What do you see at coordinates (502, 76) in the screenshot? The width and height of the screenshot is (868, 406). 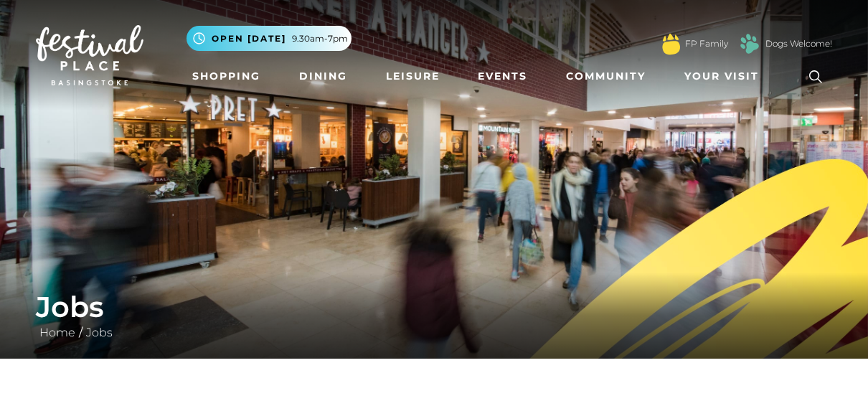 I see `a: Events` at bounding box center [502, 76].